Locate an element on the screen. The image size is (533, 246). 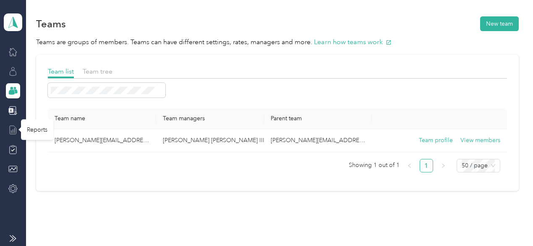
p: Teams are groups of members. Teams can have different settings, rates, managers and more. is located at coordinates (277, 42).